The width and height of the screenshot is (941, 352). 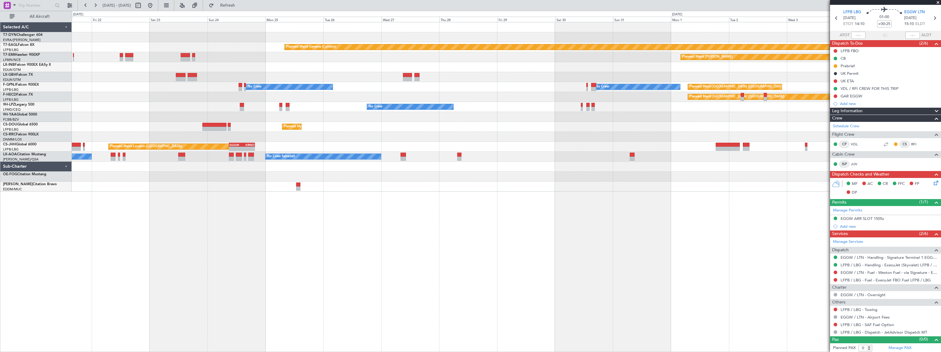 What do you see at coordinates (847, 81) in the screenshot?
I see `div: UK ETA` at bounding box center [847, 81].